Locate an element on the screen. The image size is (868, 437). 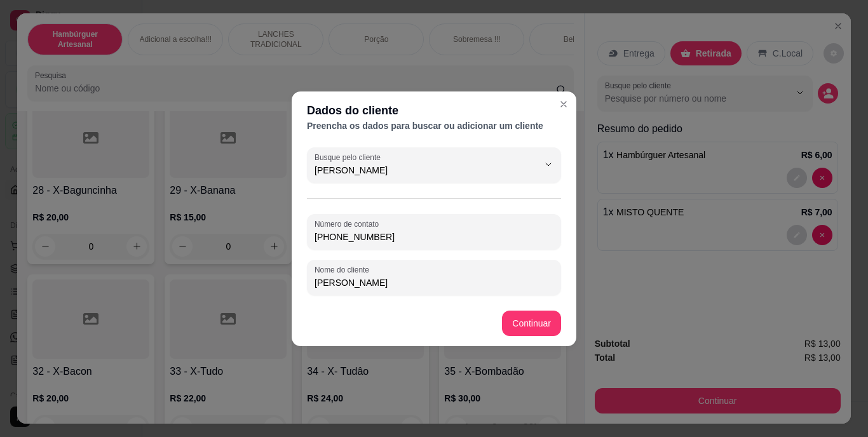
label: Busque pelo cliente is located at coordinates (349, 157).